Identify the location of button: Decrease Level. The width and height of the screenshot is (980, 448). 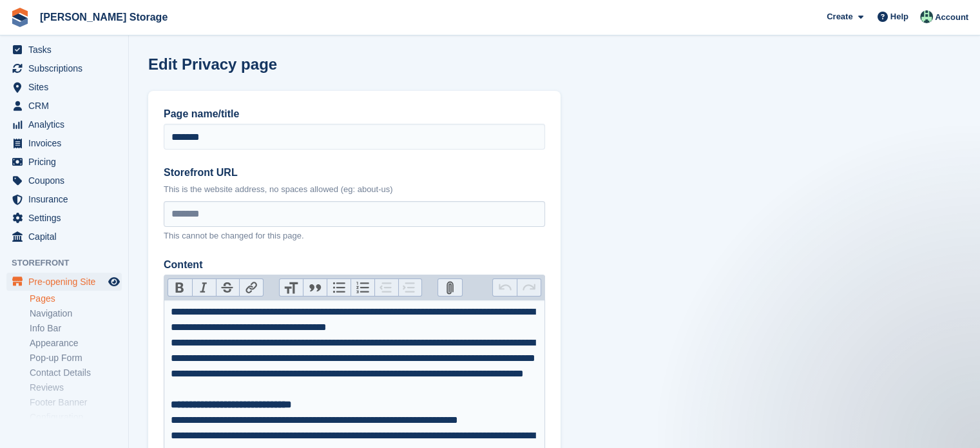
(386, 288).